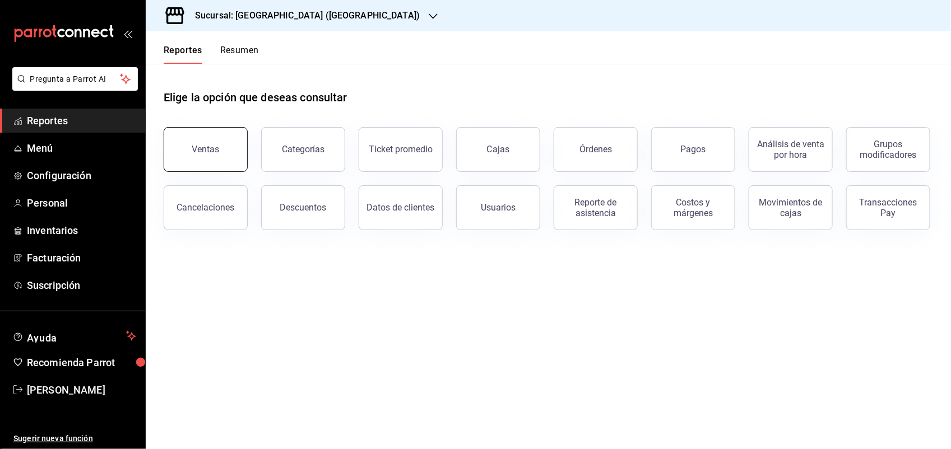 Image resolution: width=951 pixels, height=449 pixels. I want to click on span: Personal, so click(81, 203).